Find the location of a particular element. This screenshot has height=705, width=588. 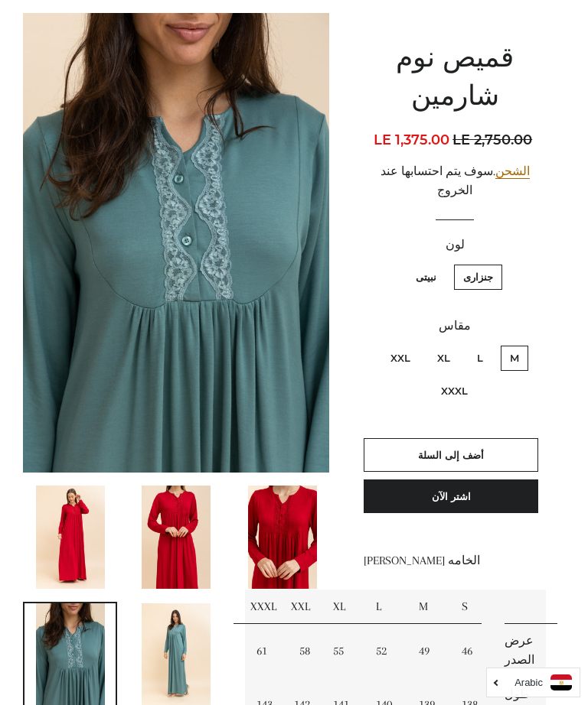

td: 46 is located at coordinates (471, 651).